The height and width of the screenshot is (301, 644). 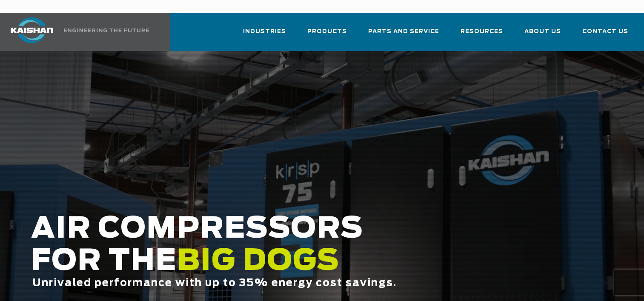 I want to click on span: Unrivaled performance with up to 35% energy cost savings., so click(x=215, y=283).